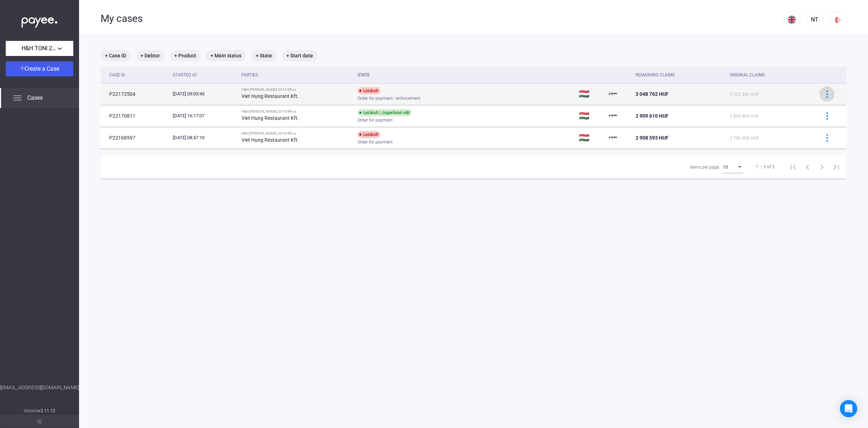 The image size is (868, 428). I want to click on img: EN, so click(791, 20).